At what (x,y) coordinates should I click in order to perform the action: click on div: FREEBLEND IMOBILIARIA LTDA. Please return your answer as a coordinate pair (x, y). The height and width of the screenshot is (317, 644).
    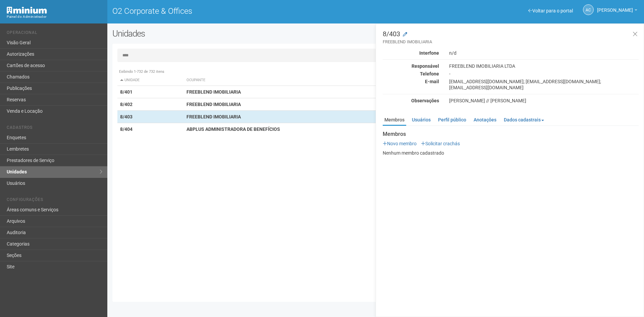
    Looking at the image, I should click on (544, 66).